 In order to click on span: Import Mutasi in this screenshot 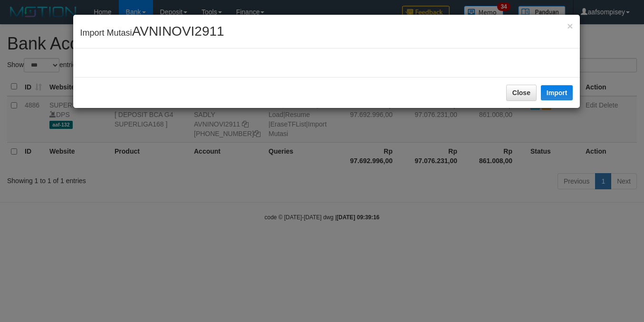, I will do `click(152, 33)`.